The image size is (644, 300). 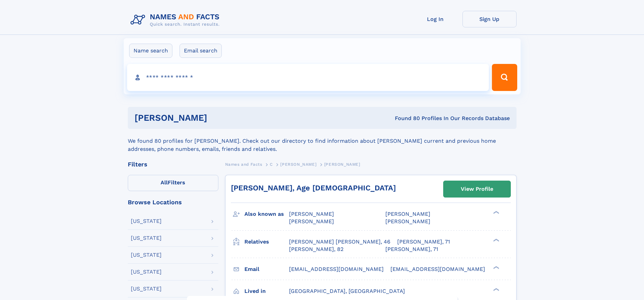 I want to click on a: Log In, so click(x=436, y=19).